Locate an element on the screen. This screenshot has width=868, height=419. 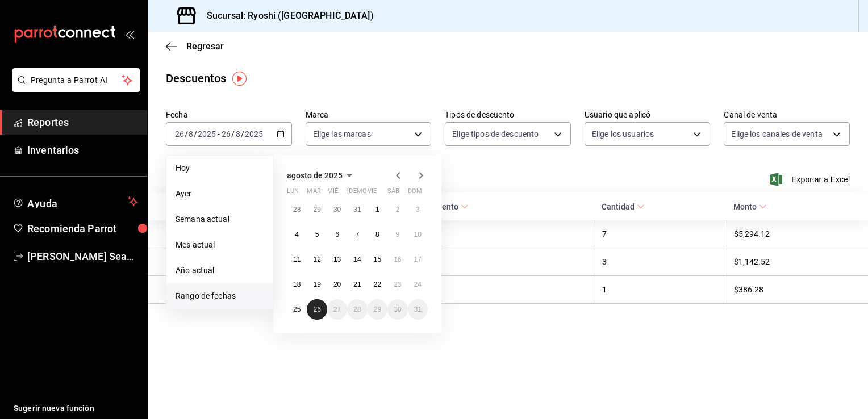
span: Ayer is located at coordinates (219, 193).